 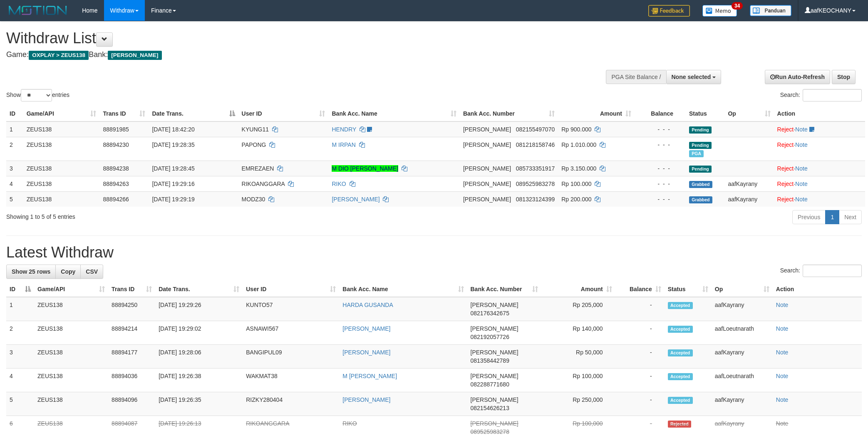 What do you see at coordinates (71, 289) in the screenshot?
I see `th: Game/API: activate to sort column ascending` at bounding box center [71, 289].